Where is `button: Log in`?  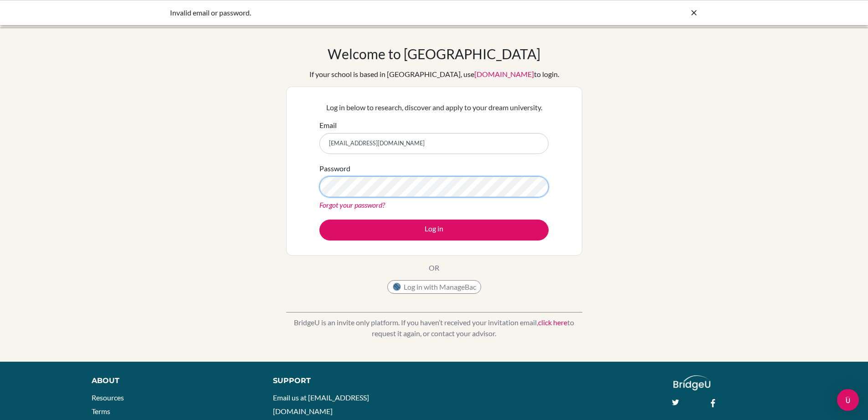 button: Log in is located at coordinates (434, 230).